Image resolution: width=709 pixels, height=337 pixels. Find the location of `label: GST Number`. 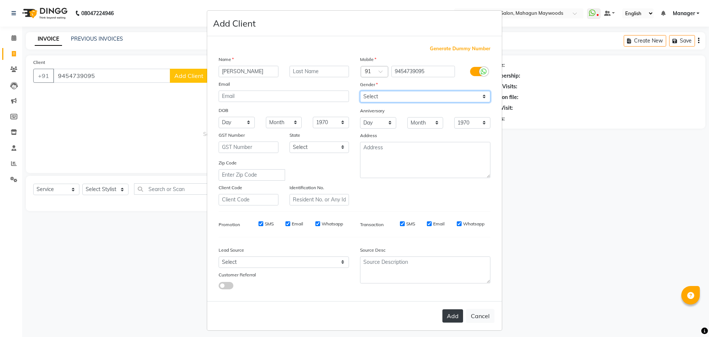

label: GST Number is located at coordinates (231, 135).